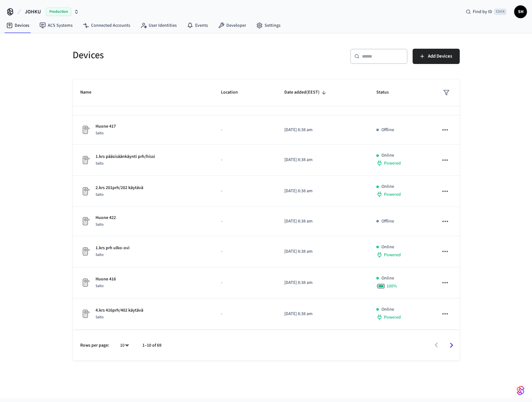 This screenshot has width=532, height=402. Describe the element at coordinates (521, 12) in the screenshot. I see `span: SH` at that location.